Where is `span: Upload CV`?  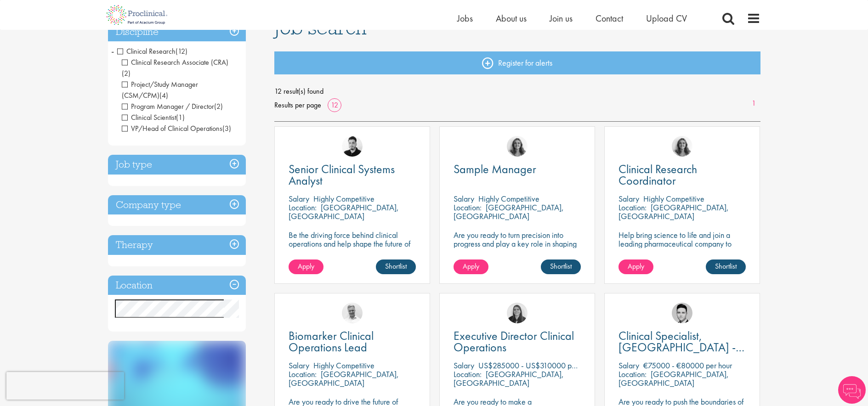 span: Upload CV is located at coordinates (666, 18).